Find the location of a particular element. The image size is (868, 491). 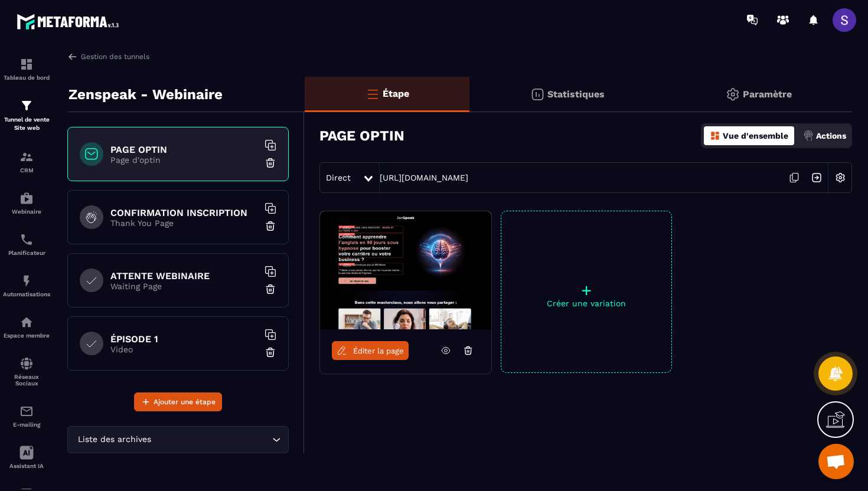

img: setting-w.858f3a88.svg is located at coordinates (840, 178).